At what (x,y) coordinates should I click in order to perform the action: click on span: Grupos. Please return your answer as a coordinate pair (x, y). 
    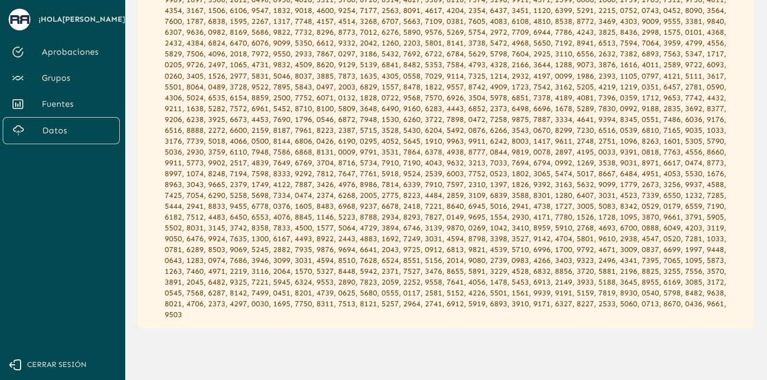
    Looking at the image, I should click on (76, 78).